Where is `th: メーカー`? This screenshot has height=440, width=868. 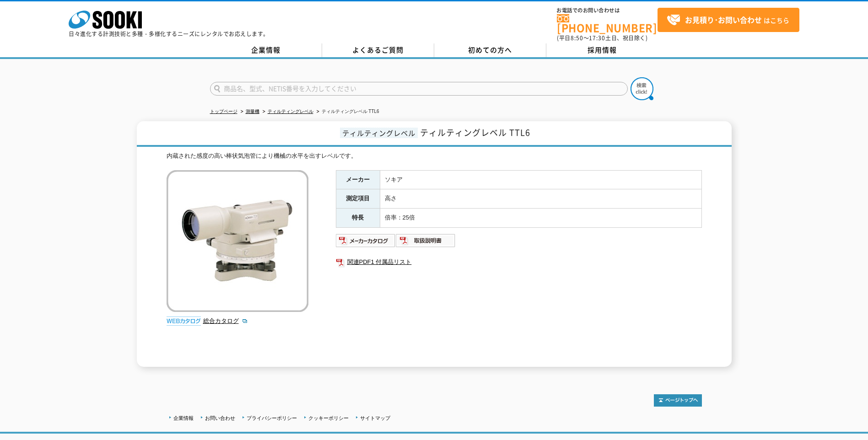
th: メーカー is located at coordinates (358, 180).